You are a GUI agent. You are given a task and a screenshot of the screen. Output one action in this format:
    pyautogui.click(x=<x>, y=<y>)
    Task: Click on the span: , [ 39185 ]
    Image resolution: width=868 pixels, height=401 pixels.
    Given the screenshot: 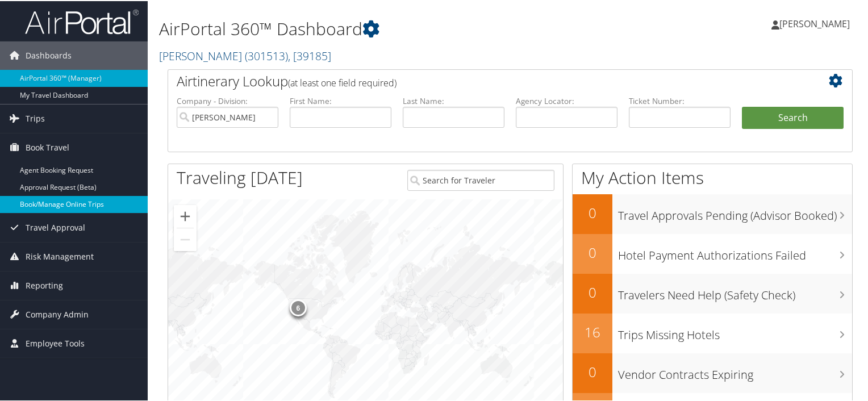 What is the action you would take?
    pyautogui.click(x=309, y=55)
    